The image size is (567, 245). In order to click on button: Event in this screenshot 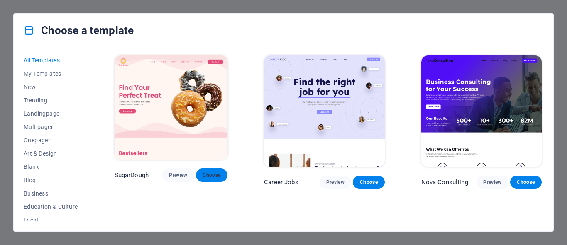, I will do `click(51, 220)`.